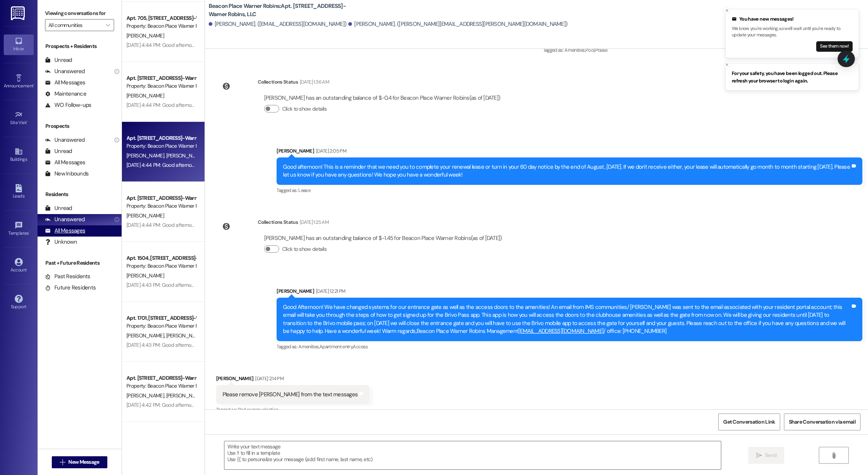  Describe the element at coordinates (749, 422) in the screenshot. I see `span: Get Conversation Link` at that location.